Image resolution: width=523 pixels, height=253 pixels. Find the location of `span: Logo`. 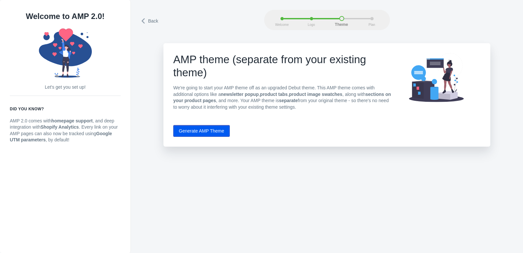

span: Logo is located at coordinates (312, 25).